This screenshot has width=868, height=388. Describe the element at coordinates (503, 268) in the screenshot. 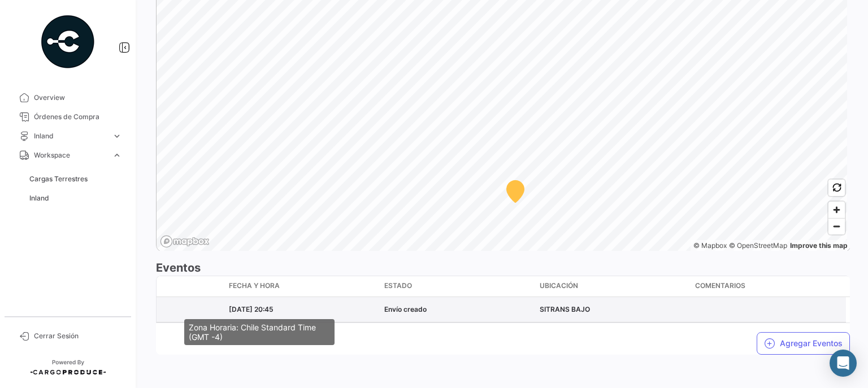

I see `h3: Eventos` at that location.